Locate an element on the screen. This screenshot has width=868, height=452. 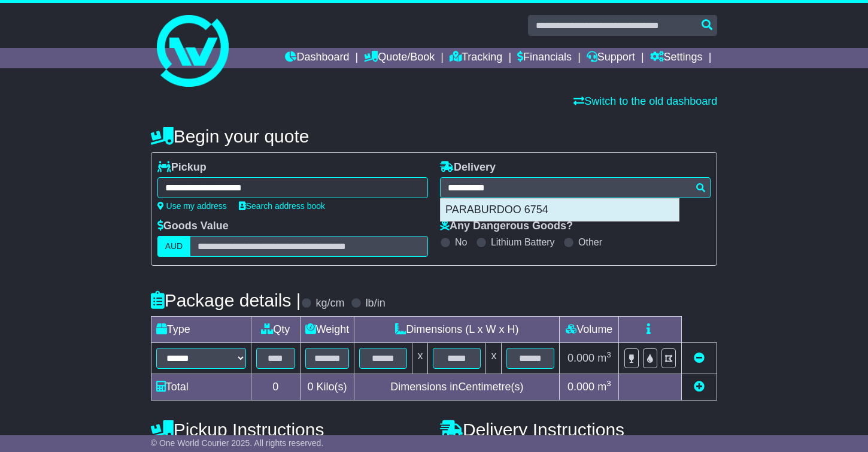
label: Other is located at coordinates (590, 242).